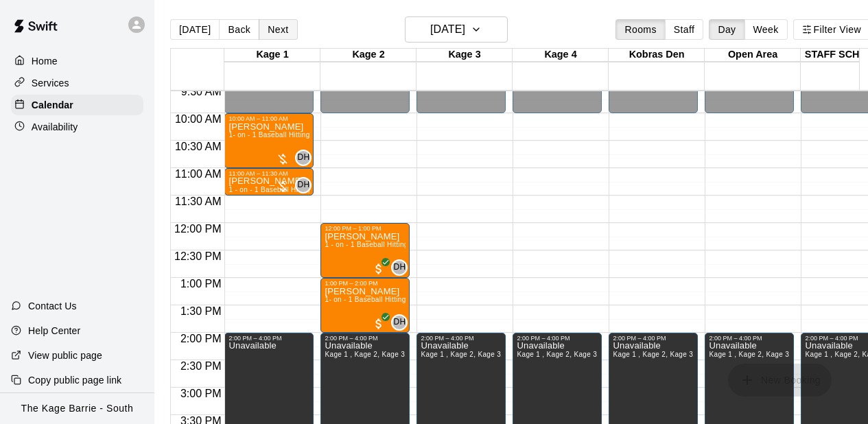  What do you see at coordinates (198, 201) in the screenshot?
I see `span: 11:30 AM` at bounding box center [198, 201].